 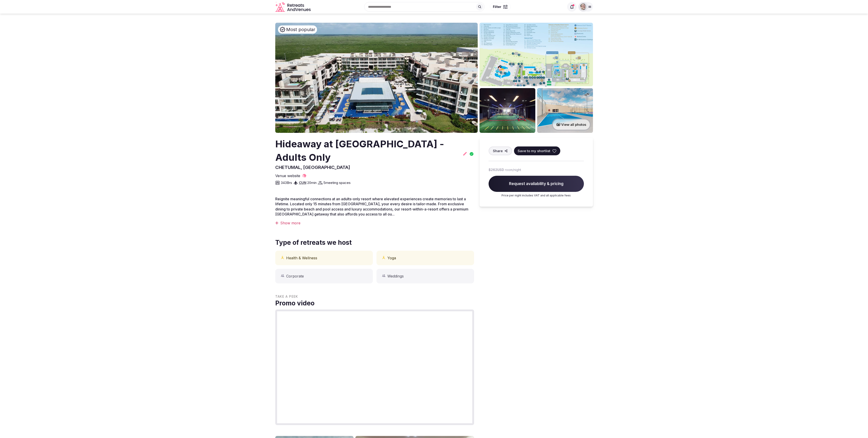 I want to click on span: Share, so click(x=498, y=151).